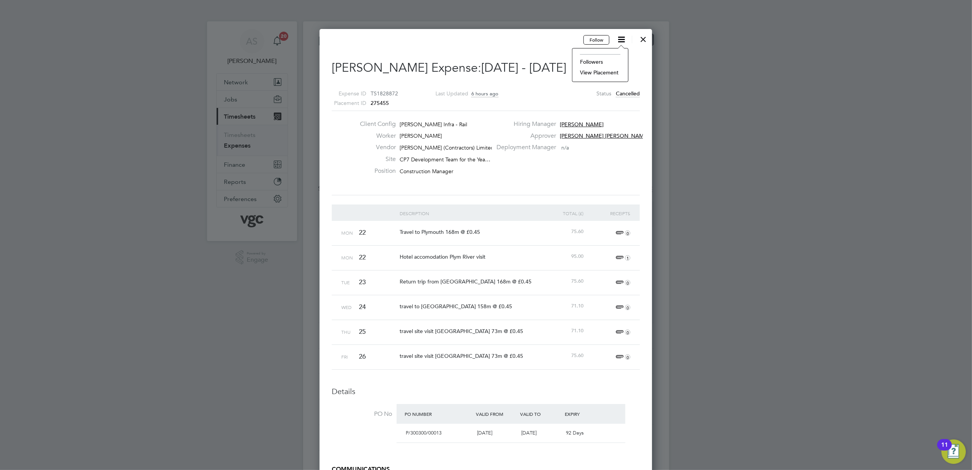 This screenshot has height=470, width=972. What do you see at coordinates (346, 332) in the screenshot?
I see `span: Thu` at bounding box center [346, 332].